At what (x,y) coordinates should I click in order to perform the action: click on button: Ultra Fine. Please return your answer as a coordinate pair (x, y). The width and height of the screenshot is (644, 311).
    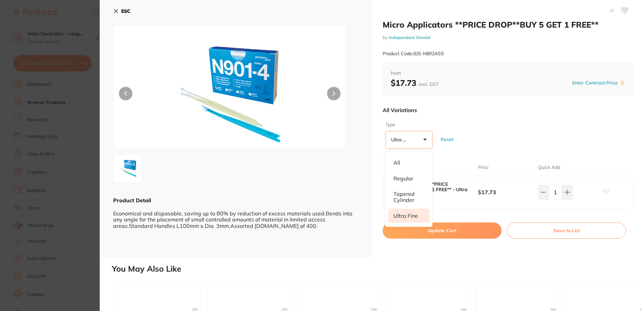
    Looking at the image, I should click on (409, 140).